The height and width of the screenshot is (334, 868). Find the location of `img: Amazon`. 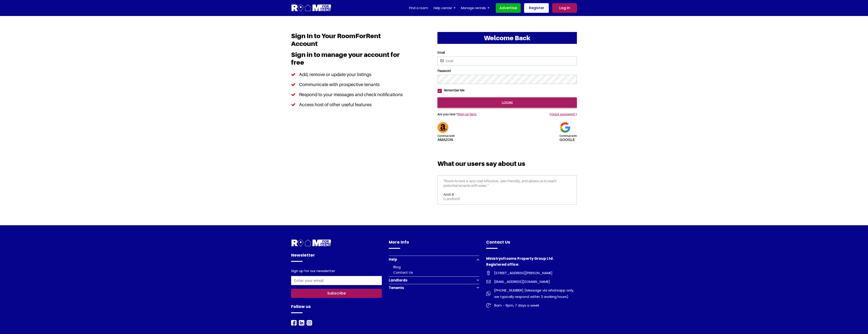

img: Amazon is located at coordinates (443, 127).